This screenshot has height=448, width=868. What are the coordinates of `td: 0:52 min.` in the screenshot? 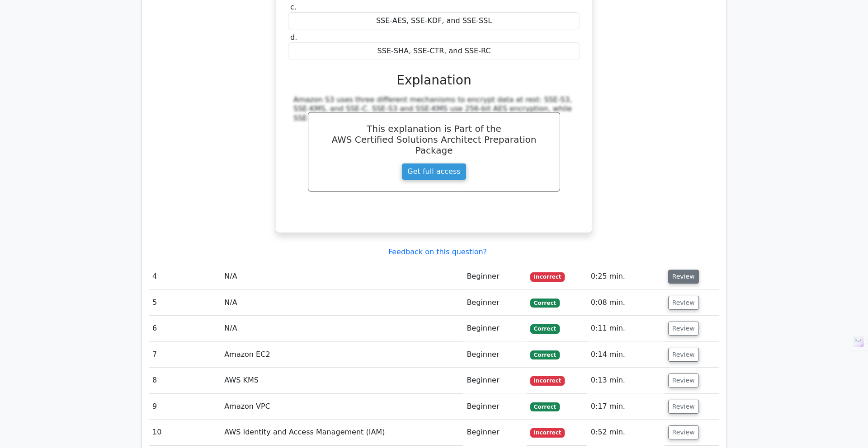 It's located at (626, 433).